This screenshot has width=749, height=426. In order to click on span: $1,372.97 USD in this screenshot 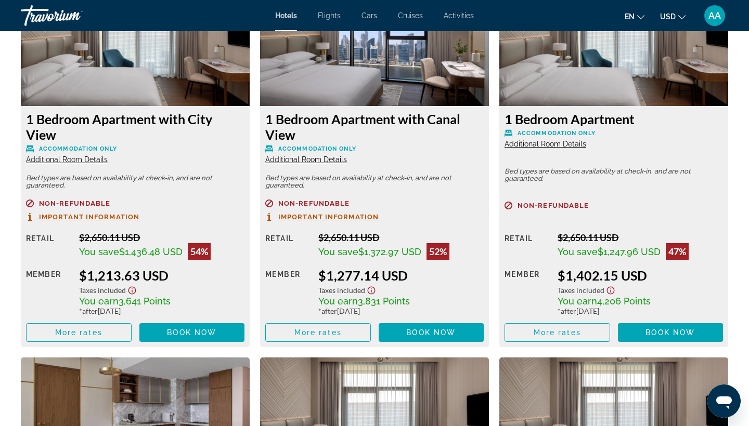, I will do `click(390, 252)`.